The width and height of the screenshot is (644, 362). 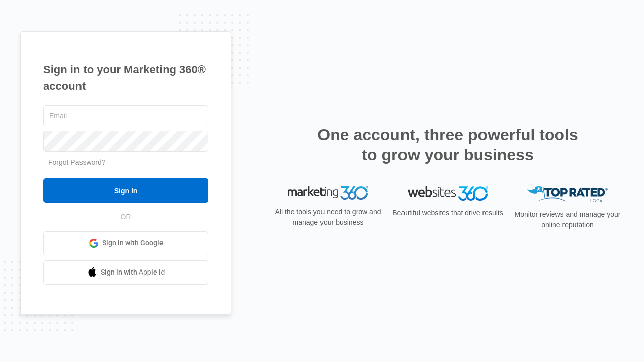 I want to click on img: Marketing 360, so click(x=328, y=193).